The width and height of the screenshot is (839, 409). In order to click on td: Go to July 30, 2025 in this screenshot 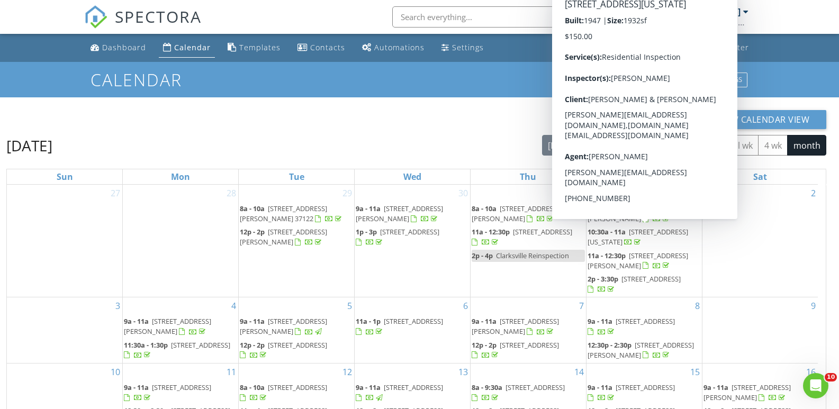, I will do `click(413, 241)`.